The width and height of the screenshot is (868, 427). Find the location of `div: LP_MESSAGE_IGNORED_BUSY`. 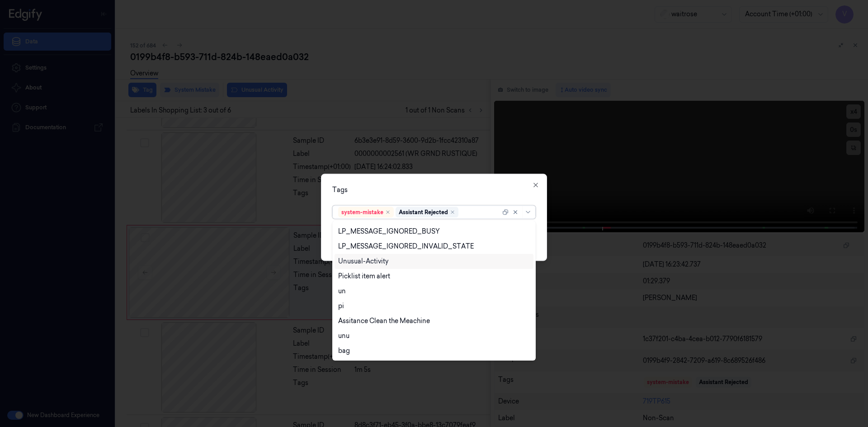

div: LP_MESSAGE_IGNORED_BUSY is located at coordinates (389, 231).